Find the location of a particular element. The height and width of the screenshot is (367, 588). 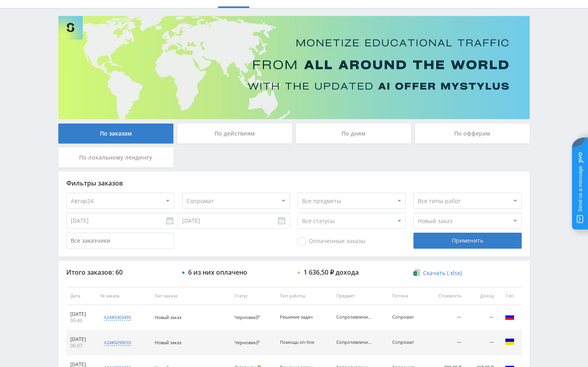

div: Решение задач is located at coordinates (298, 317).